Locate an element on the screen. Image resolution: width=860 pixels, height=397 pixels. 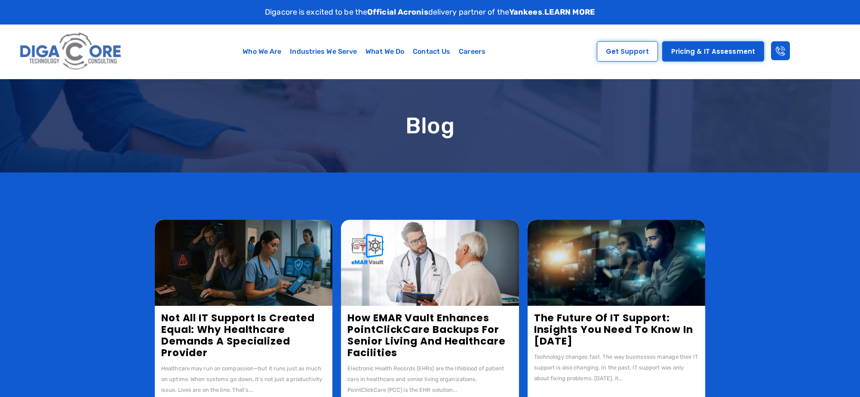
span: Get Support is located at coordinates (627, 51).